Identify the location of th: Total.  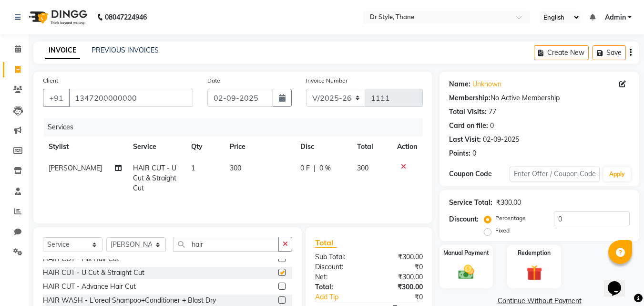
(371, 147).